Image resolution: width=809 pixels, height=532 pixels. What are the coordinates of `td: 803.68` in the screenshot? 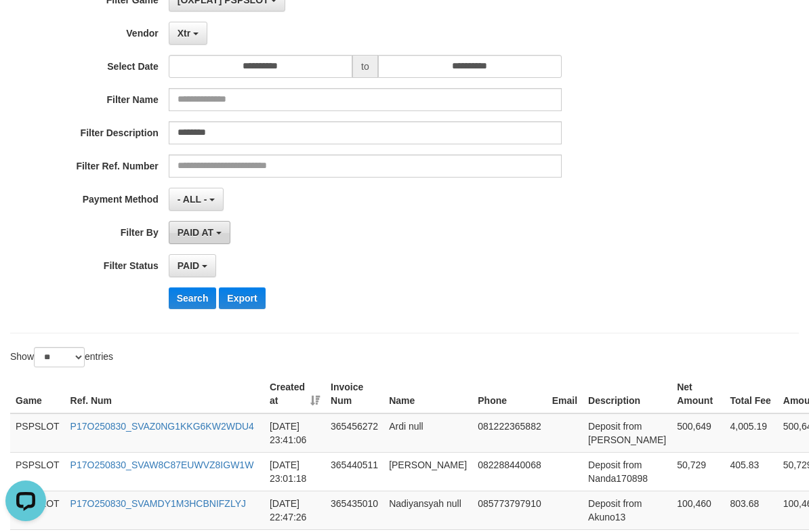 It's located at (751, 509).